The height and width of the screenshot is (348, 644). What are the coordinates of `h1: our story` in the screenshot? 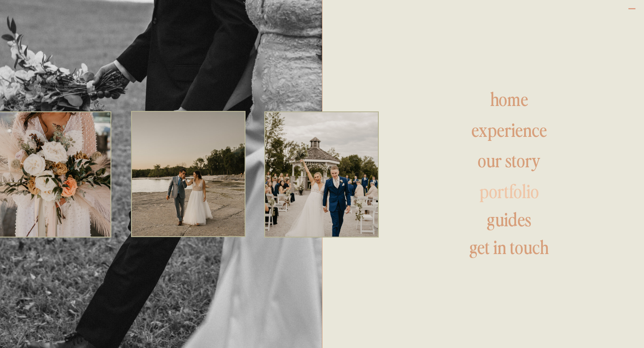 It's located at (509, 162).